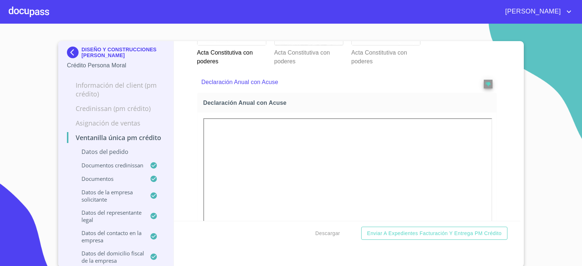 The image size is (582, 266). What do you see at coordinates (116, 108) in the screenshot?
I see `p: Credinissan (PM crédito)` at bounding box center [116, 108].